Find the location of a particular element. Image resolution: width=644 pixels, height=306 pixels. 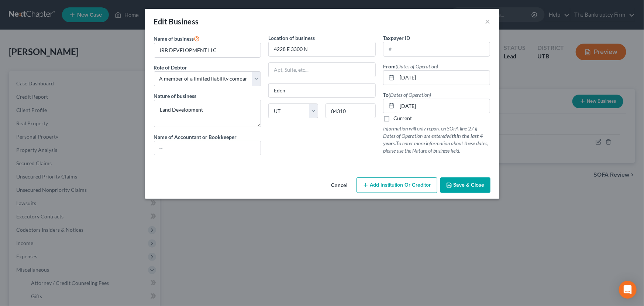

button: Cancel is located at coordinates (339, 185).